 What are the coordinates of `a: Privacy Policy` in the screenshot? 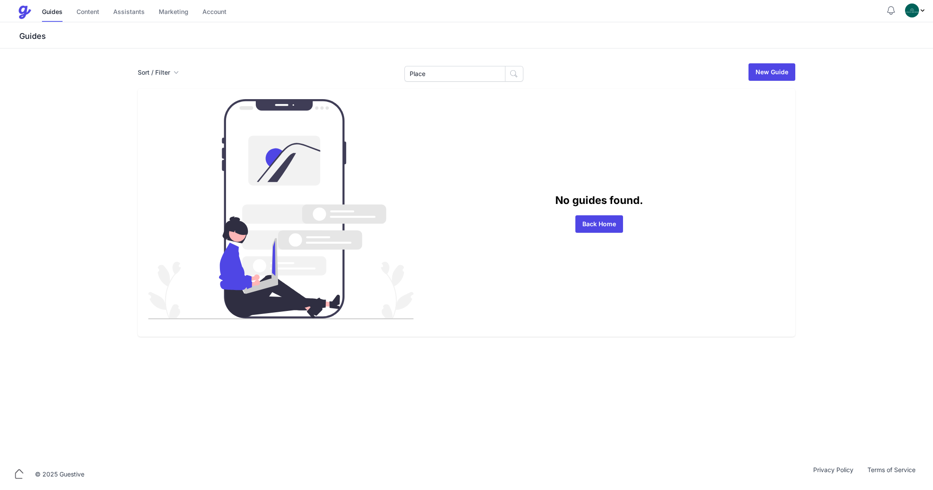 It's located at (833, 475).